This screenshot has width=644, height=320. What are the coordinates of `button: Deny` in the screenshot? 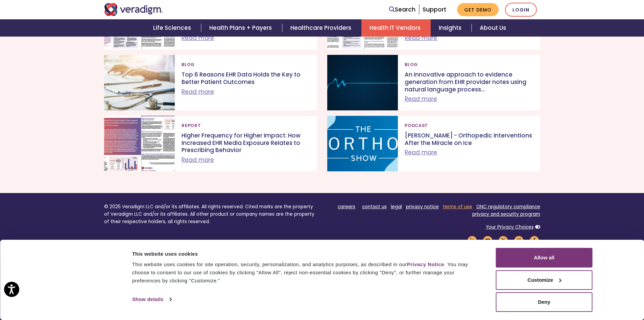 It's located at (544, 302).